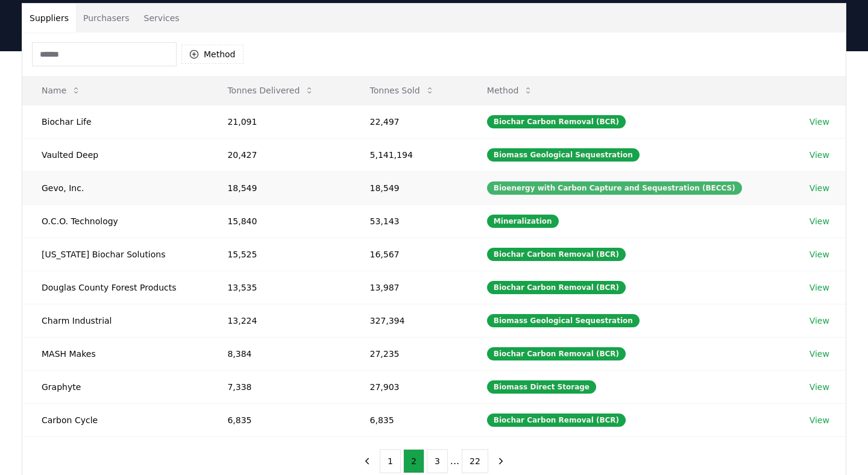 Image resolution: width=868 pixels, height=475 pixels. What do you see at coordinates (106, 18) in the screenshot?
I see `button: Purchasers` at bounding box center [106, 18].